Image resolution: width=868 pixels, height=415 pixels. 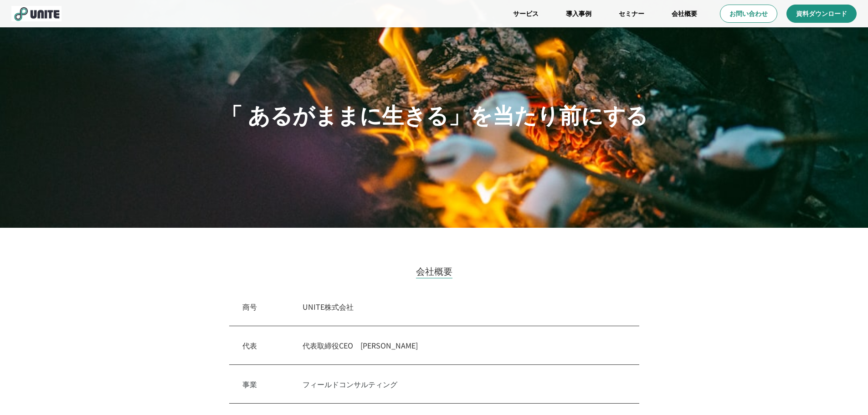 I want to click on p: 事業, so click(x=250, y=384).